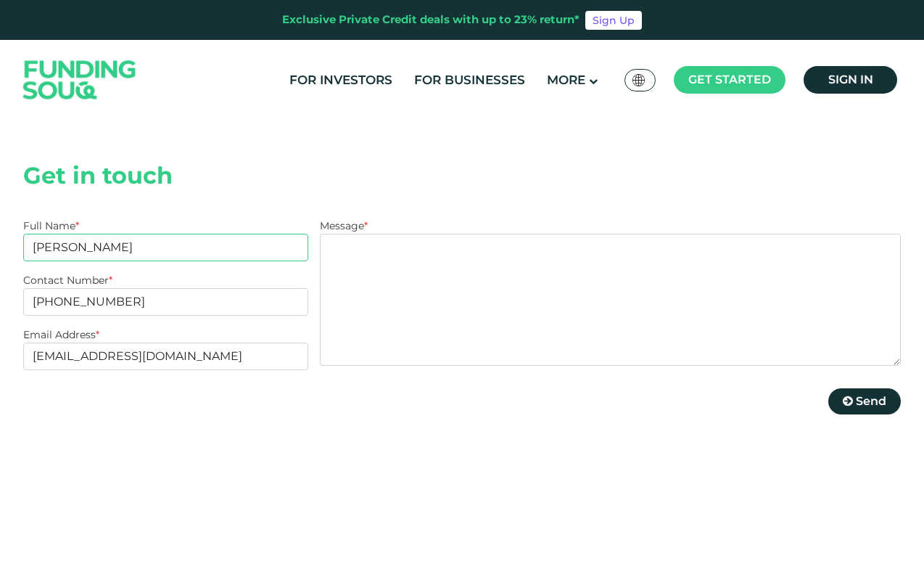  Describe the element at coordinates (865, 401) in the screenshot. I see `button: Send` at that location.